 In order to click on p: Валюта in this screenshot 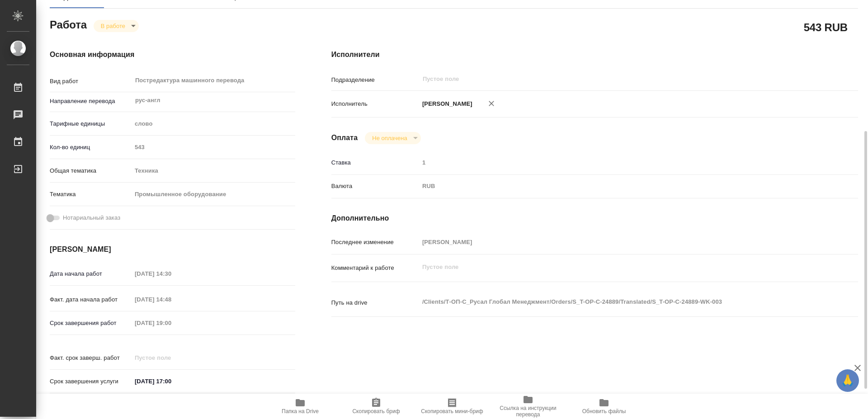, I will do `click(375, 186)`.